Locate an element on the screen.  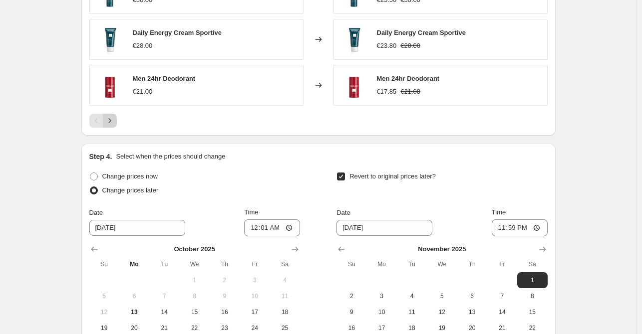
span: 7 is located at coordinates (502, 296).